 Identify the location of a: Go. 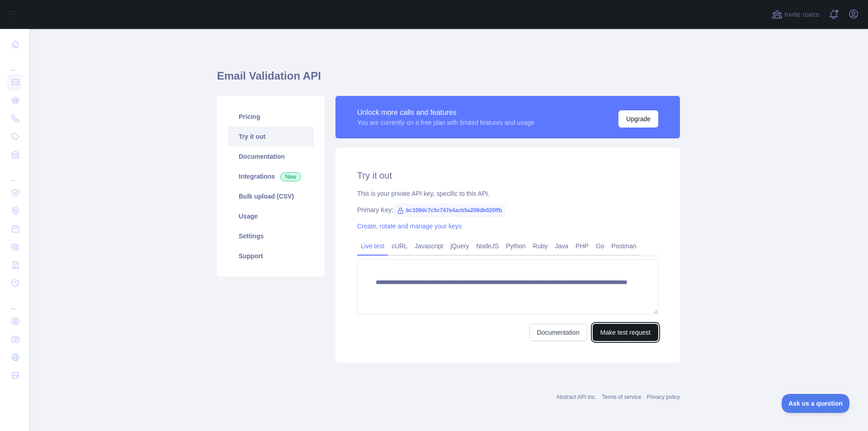
(600, 246).